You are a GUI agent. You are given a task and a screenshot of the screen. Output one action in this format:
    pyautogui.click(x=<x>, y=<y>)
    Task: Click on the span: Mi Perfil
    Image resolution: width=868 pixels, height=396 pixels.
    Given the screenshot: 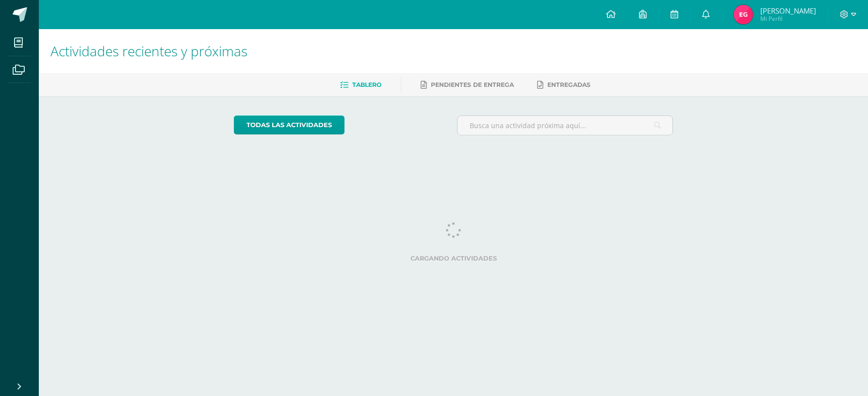 What is the action you would take?
    pyautogui.click(x=788, y=19)
    